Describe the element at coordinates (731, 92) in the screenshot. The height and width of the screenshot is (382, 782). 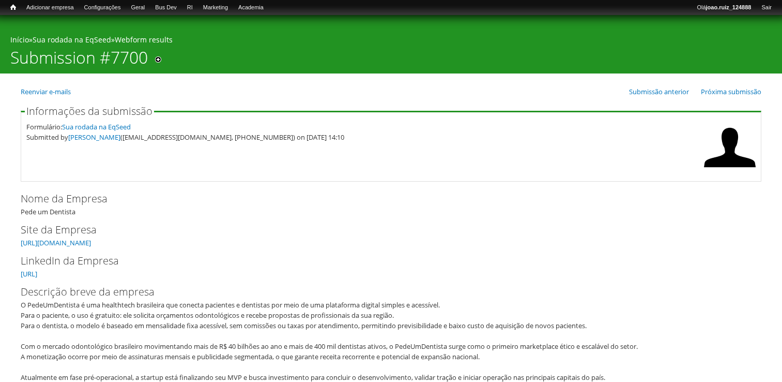
I see `a: Próxima submissão` at that location.